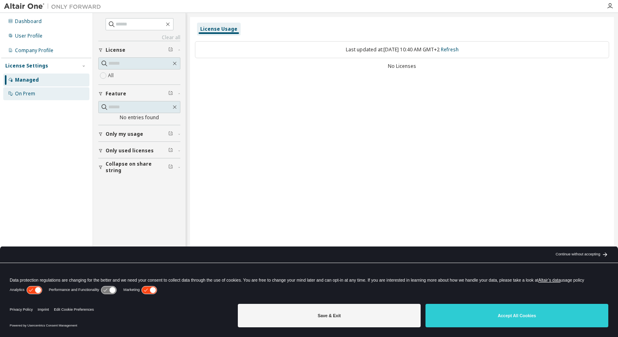  Describe the element at coordinates (139, 118) in the screenshot. I see `div: No entries found` at that location.